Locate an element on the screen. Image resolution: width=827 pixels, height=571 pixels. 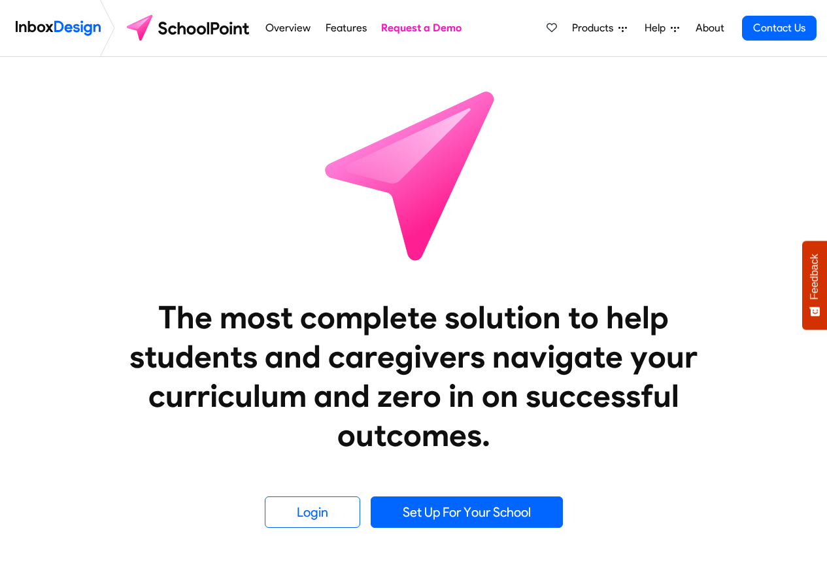
a: Request a Demo is located at coordinates (422, 28).